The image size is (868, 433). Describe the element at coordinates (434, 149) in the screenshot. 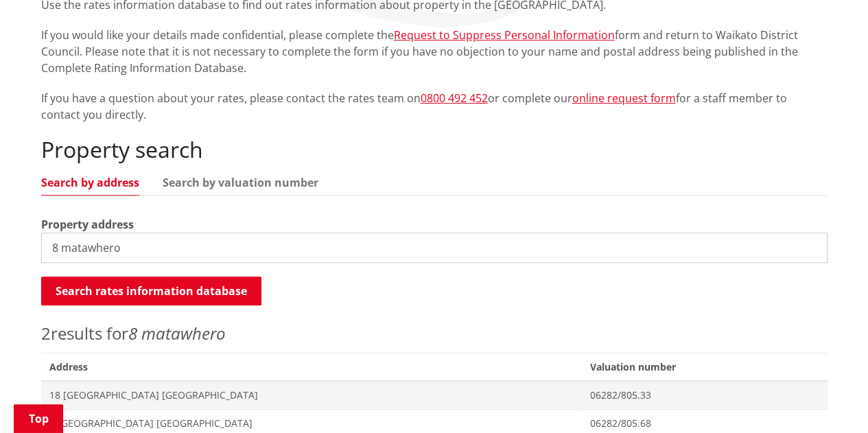

I see `h2: Property search` at that location.